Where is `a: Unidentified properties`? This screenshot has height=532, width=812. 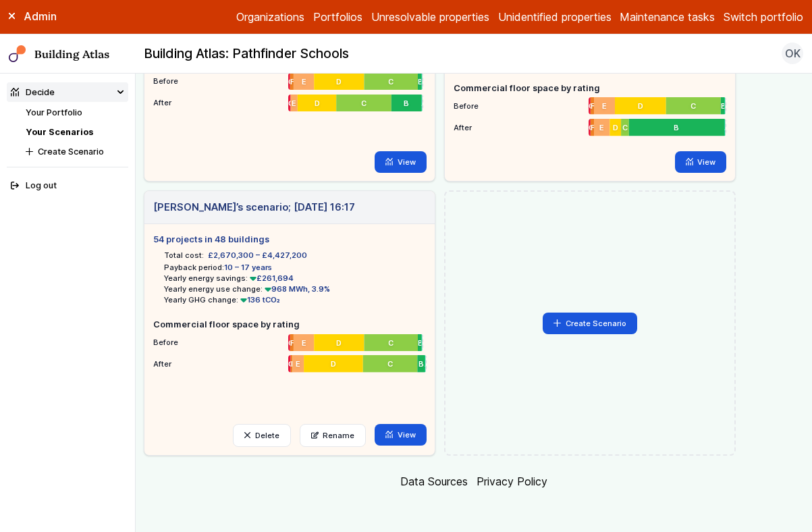 a: Unidentified properties is located at coordinates (555, 17).